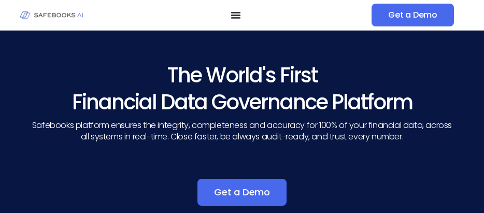 The image size is (484, 213). I want to click on p: Safebooks platform ensures the integrity, completeness and accuracy for 100% of your financial da..., so click(242, 131).